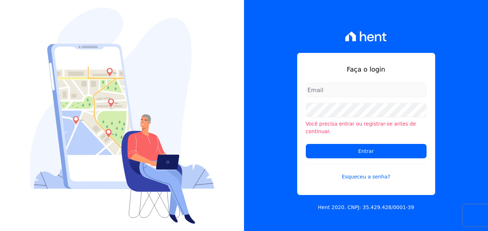  Describe the element at coordinates (366, 90) in the screenshot. I see `input: Email` at that location.